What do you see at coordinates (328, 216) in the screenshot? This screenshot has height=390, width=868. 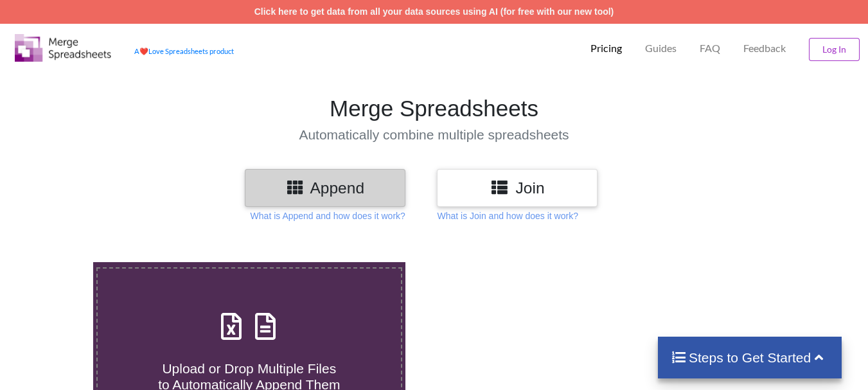 I see `p: What is Append and how does it work?` at bounding box center [328, 216].